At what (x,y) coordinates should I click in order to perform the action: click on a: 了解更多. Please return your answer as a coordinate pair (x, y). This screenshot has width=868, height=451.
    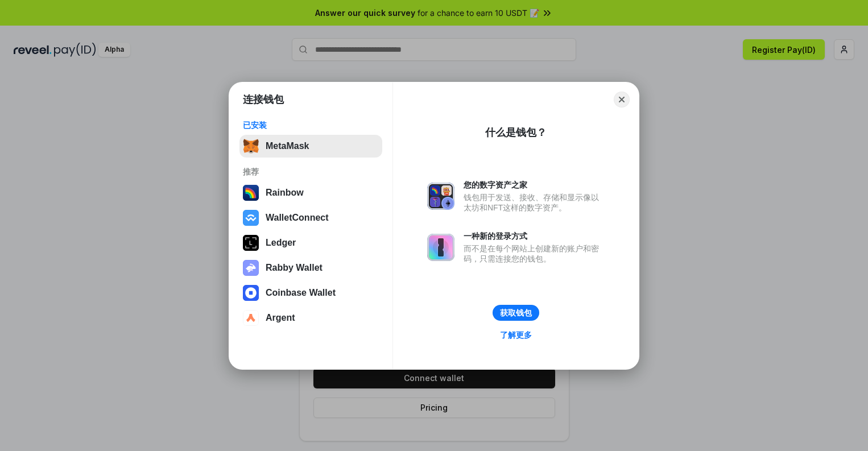
    Looking at the image, I should click on (516, 335).